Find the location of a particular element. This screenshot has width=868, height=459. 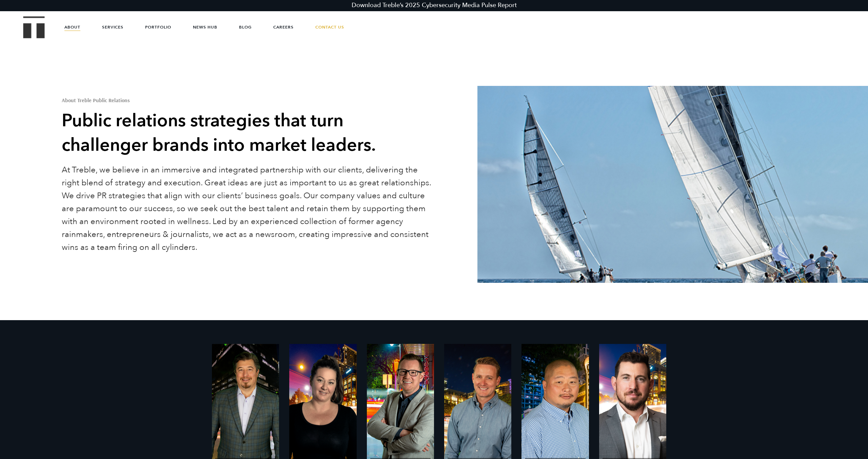

h1: About Treble Public Relations is located at coordinates (247, 100).